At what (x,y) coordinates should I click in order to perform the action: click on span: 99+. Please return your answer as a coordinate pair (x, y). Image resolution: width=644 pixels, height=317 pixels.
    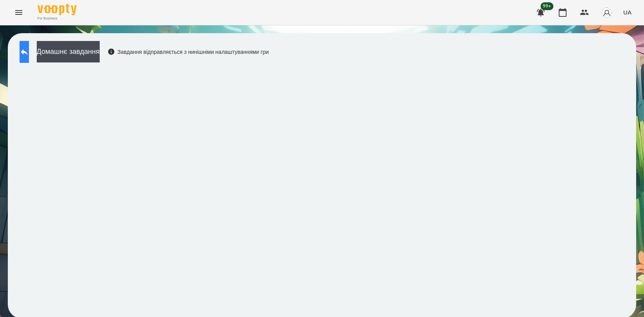
    Looking at the image, I should click on (547, 6).